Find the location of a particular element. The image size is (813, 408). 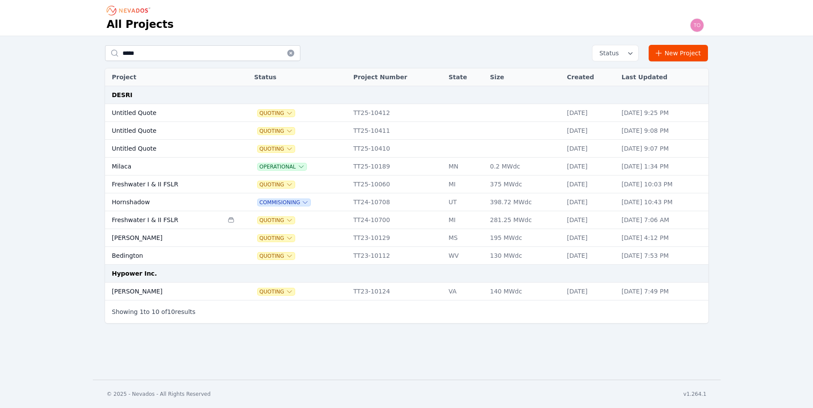

td: WV is located at coordinates (464, 256).